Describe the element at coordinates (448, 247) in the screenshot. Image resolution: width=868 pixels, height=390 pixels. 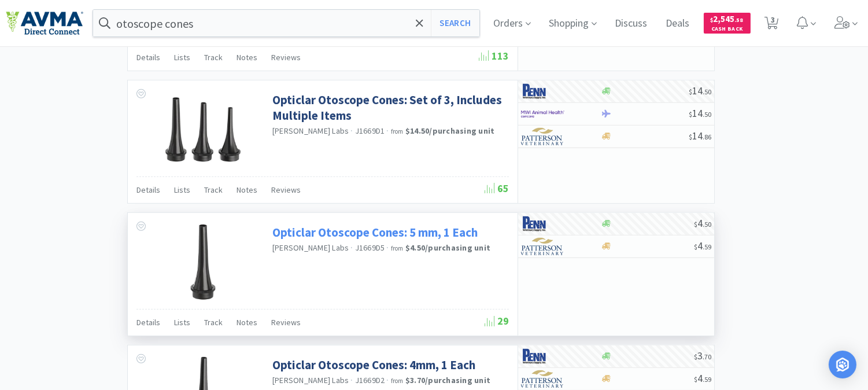
I see `strong: $4.50 / purchasing unit` at that location.